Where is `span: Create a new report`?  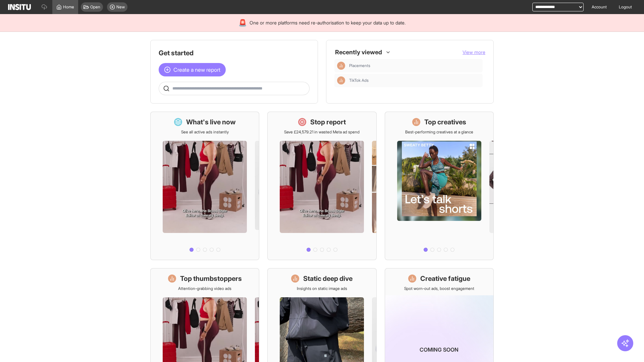 span: Create a new report is located at coordinates (197, 69).